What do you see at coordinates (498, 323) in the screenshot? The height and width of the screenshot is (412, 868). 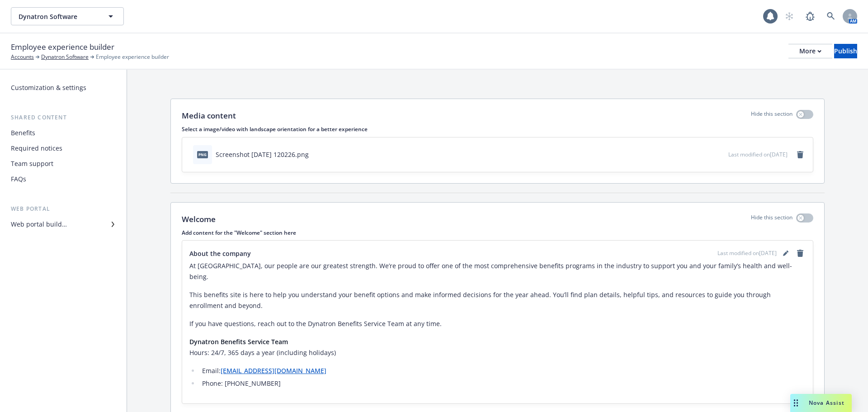 I see `p: If you have questions, reach out to the Dynatron Benefits Service Team at any time.` at bounding box center [498, 323].